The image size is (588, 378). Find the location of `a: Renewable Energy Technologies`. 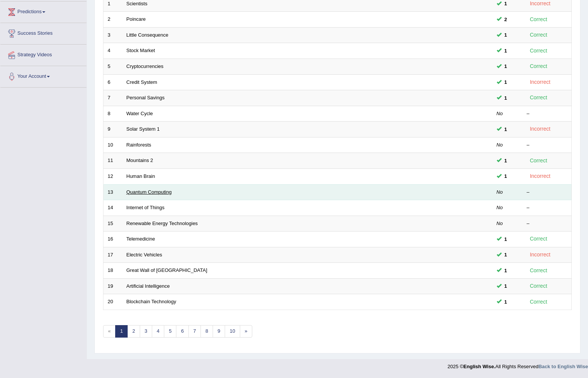

a: Renewable Energy Technologies is located at coordinates (162, 223).